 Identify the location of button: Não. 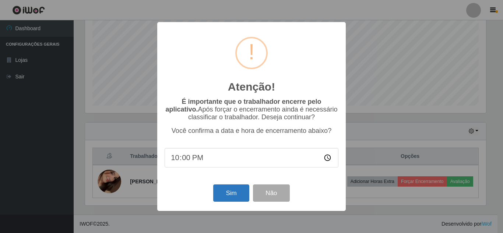
(271, 193).